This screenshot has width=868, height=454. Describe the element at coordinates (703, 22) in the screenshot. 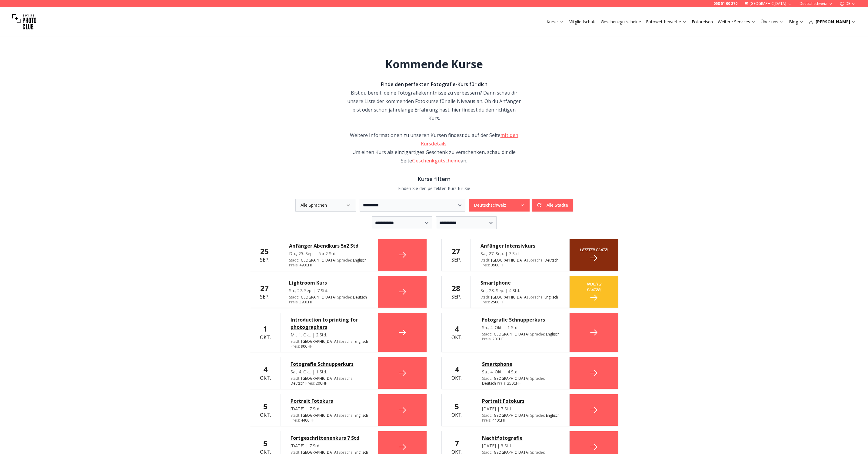

I see `button: Fotoreisen` at that location.